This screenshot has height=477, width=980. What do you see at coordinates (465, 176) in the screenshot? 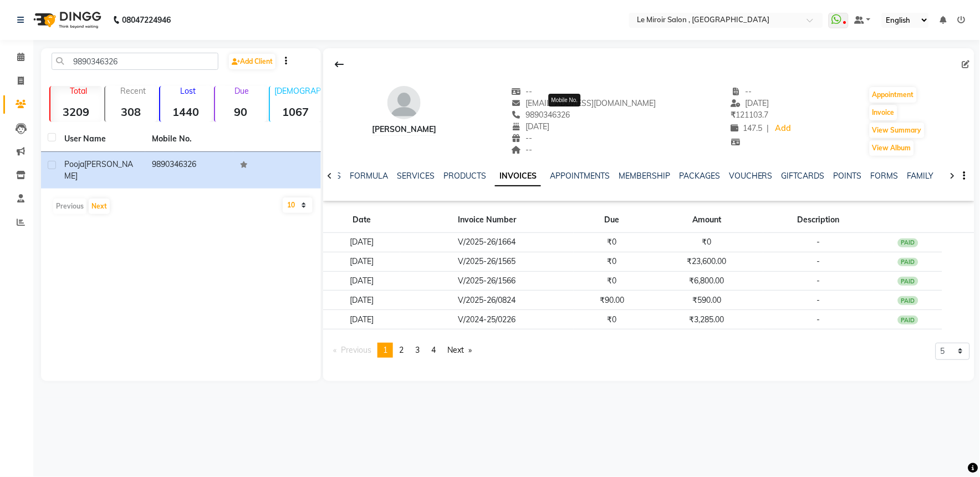
I see `a: PRODUCTS` at bounding box center [465, 176].